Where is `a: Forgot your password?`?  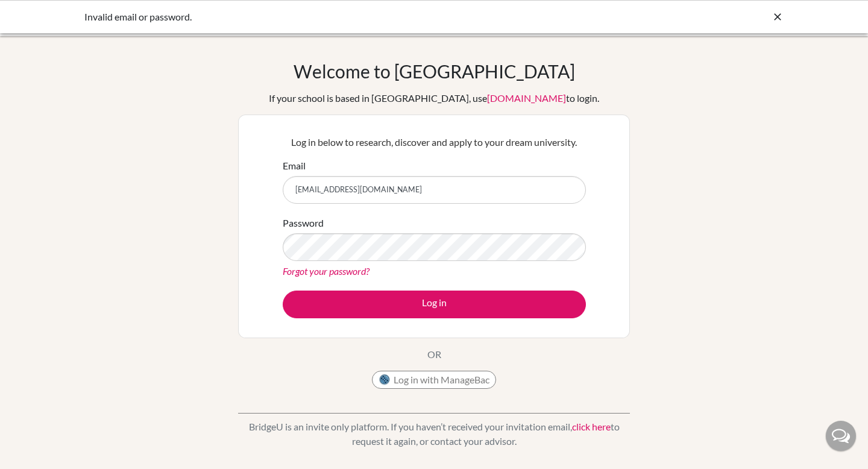
a: Forgot your password? is located at coordinates (326, 271).